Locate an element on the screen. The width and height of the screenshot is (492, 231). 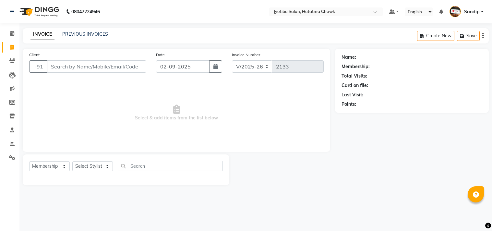
b: 08047224946 is located at coordinates (86, 12).